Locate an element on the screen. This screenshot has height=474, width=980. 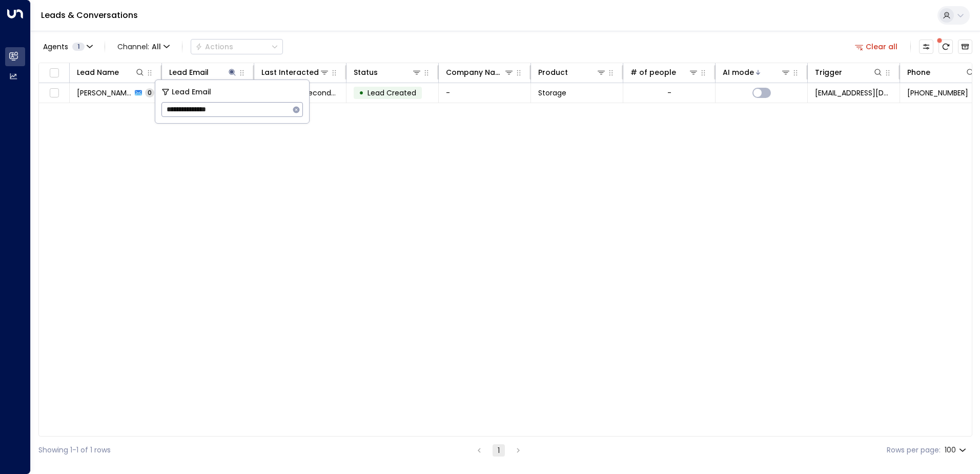
button: Clear all is located at coordinates (877, 47).